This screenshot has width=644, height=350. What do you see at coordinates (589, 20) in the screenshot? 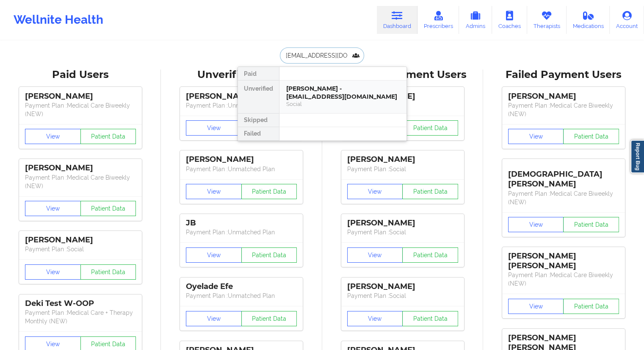
I see `a: Medications` at bounding box center [589, 20].